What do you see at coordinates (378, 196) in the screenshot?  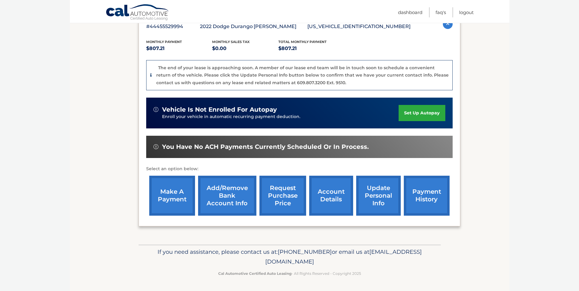 I see `a: update personal info` at bounding box center [378, 196].